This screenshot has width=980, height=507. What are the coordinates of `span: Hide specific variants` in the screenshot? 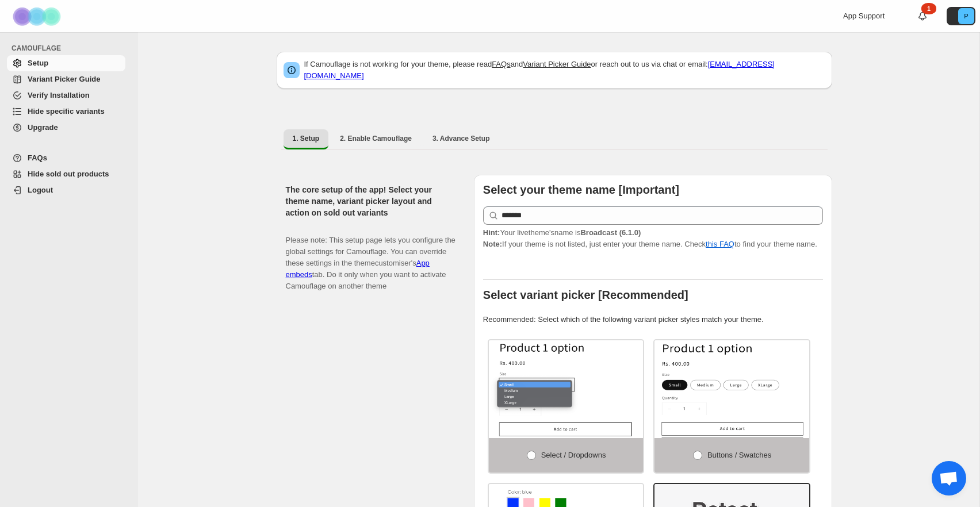 It's located at (66, 111).